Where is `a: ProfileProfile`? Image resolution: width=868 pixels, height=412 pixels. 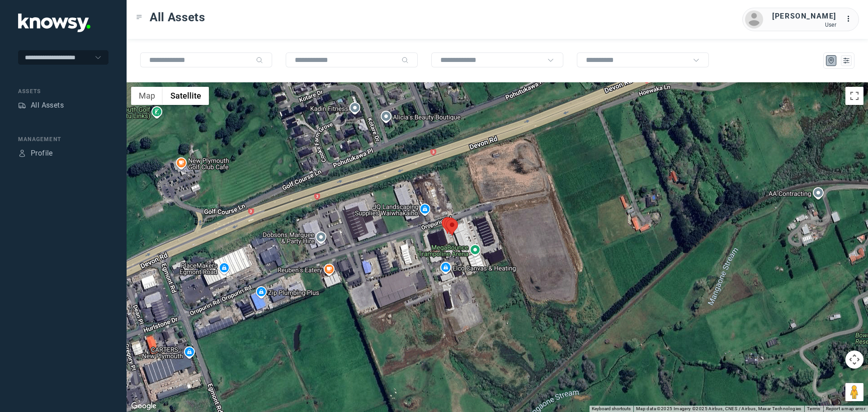 a: ProfileProfile is located at coordinates (35, 153).